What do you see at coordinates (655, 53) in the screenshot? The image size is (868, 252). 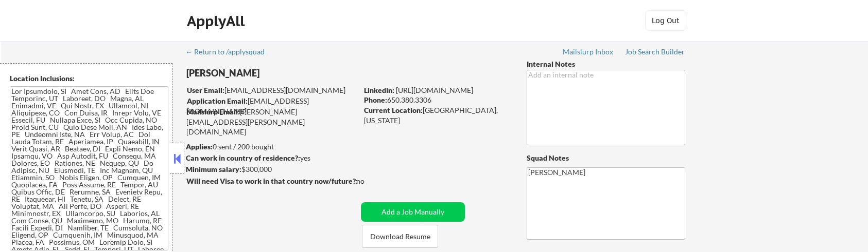 I see `a: Job Search Builder` at bounding box center [655, 53].